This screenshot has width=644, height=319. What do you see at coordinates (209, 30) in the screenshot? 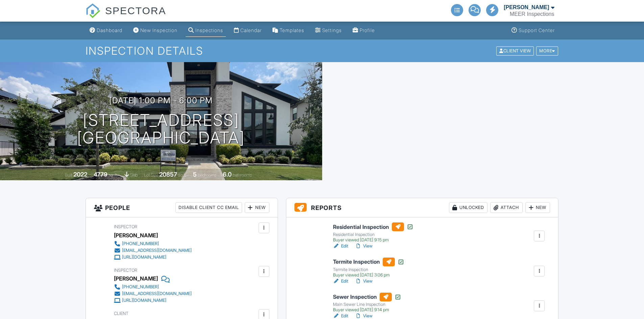
I see `div: Inspections` at bounding box center [209, 30].